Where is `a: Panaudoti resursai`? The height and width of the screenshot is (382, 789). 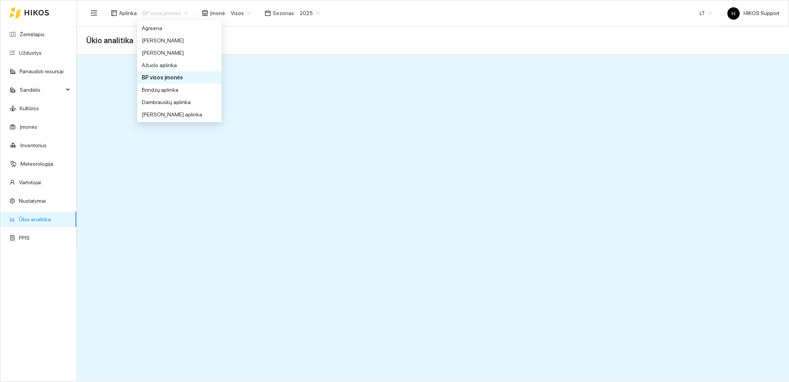
a: Panaudoti resursai is located at coordinates (42, 71).